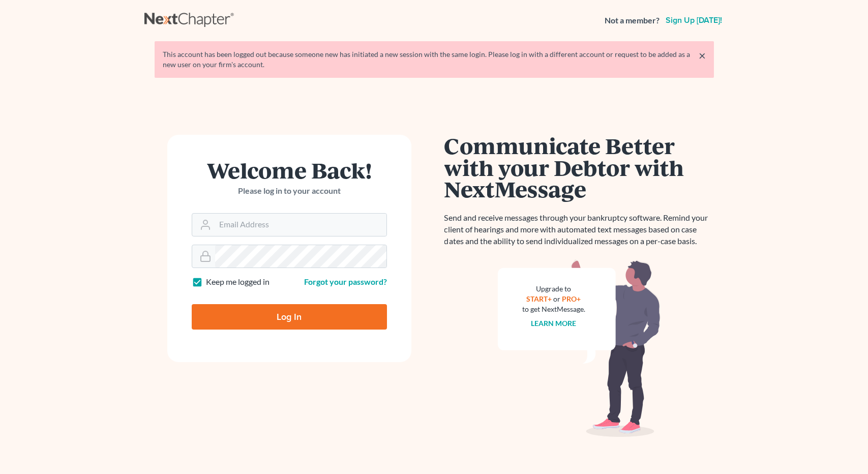  I want to click on div: Upgrade to, so click(554, 289).